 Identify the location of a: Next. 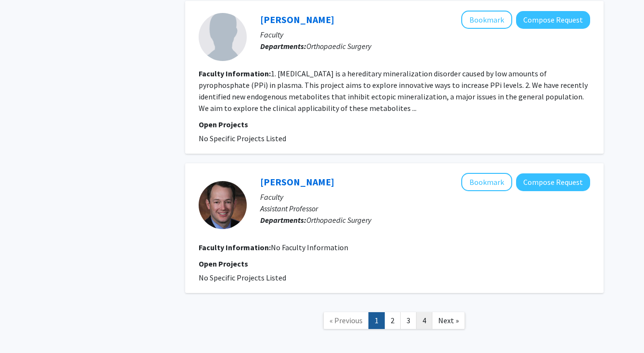
(448, 321).